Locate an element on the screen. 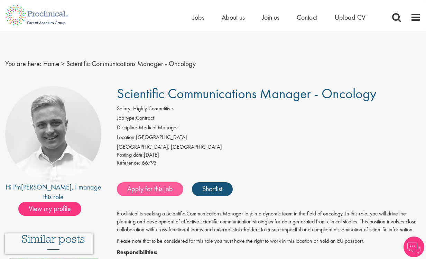 This screenshot has height=259, width=426. p: Proclinical is seeking a Scientific Communications Manager to join a dynamic team in the field of... is located at coordinates (269, 222).